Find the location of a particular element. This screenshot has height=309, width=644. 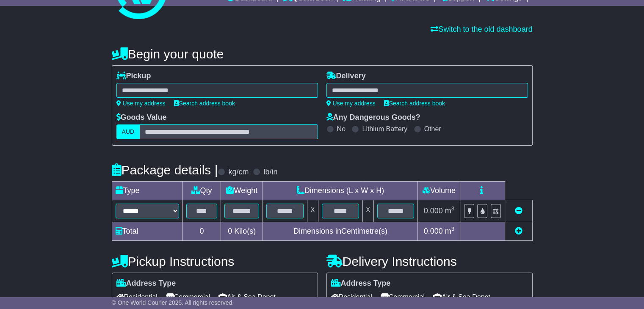

td: 0 is located at coordinates (202, 231).